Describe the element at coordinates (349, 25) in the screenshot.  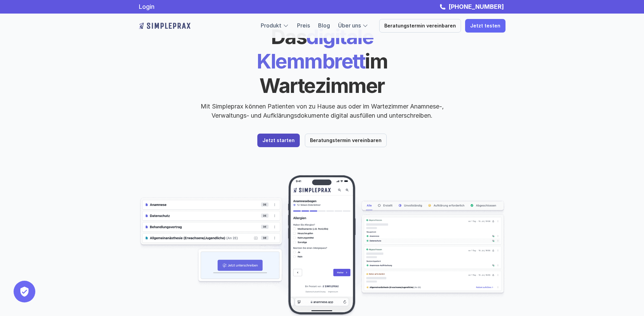
I see `a: Über uns` at that location.